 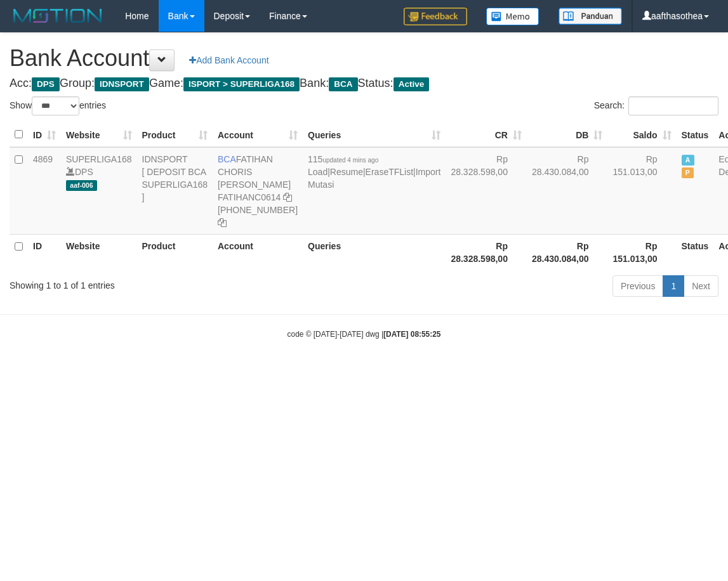 What do you see at coordinates (486, 252) in the screenshot?
I see `th: Rp 28.328.598,00` at bounding box center [486, 252].